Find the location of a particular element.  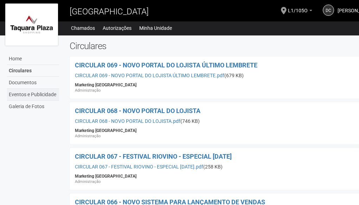

a: Minha Unidade is located at coordinates (155, 28).